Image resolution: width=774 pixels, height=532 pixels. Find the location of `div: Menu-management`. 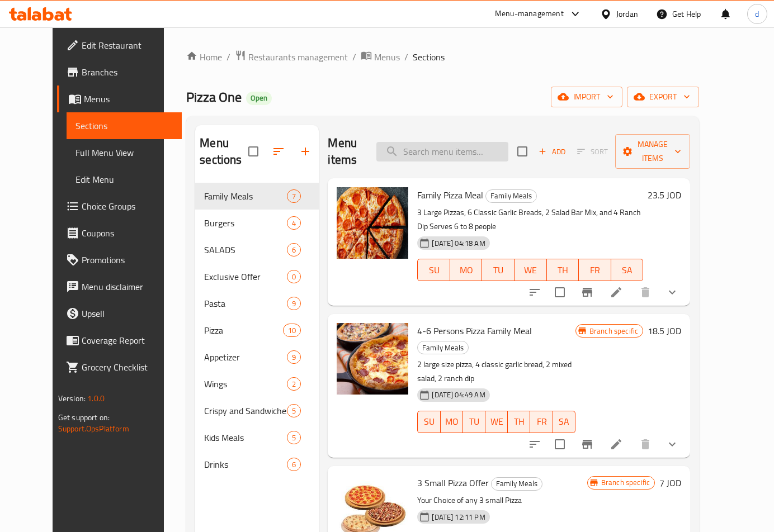

div: Menu-management is located at coordinates (529, 14).